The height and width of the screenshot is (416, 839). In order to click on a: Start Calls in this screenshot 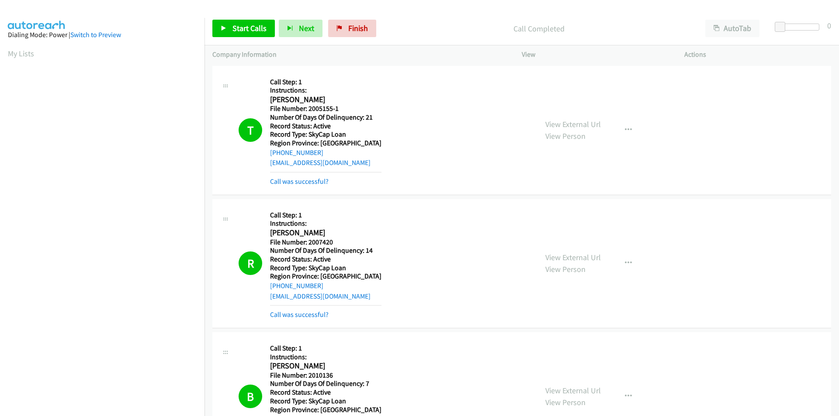, I will do `click(243, 28)`.